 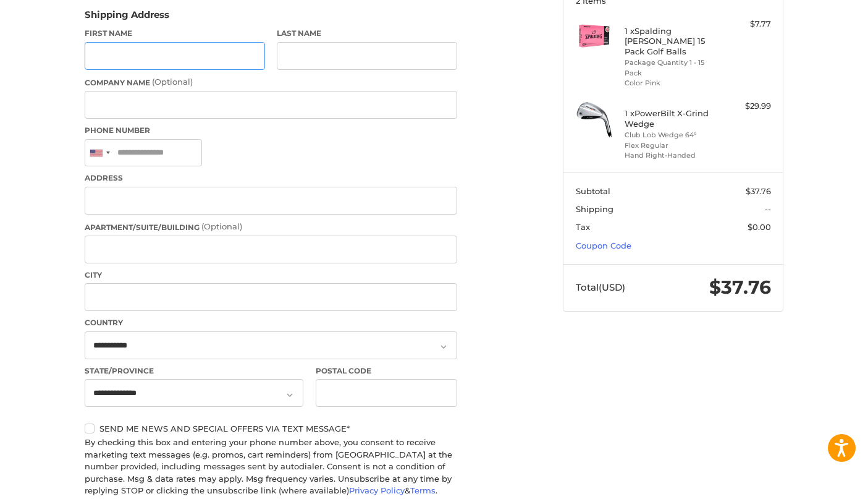 I want to click on span: Total (USD), so click(x=601, y=287).